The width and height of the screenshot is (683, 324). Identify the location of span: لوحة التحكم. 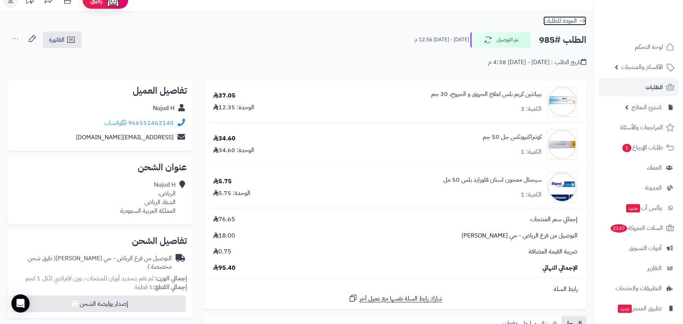
(649, 47).